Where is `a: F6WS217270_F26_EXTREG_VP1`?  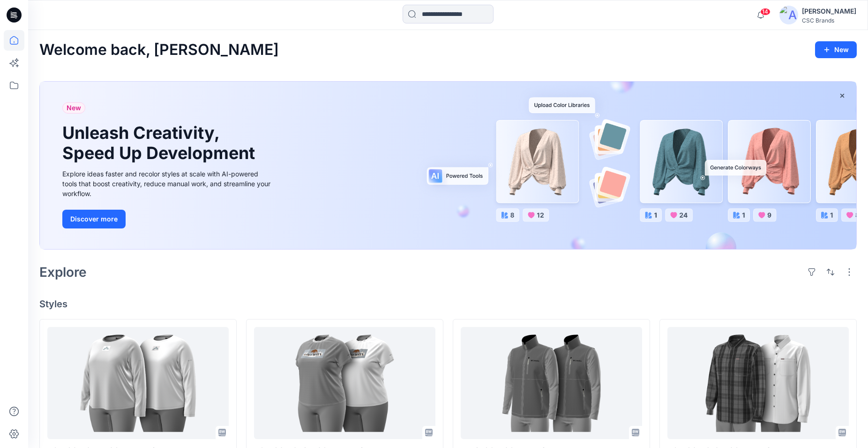 a: F6WS217270_F26_EXTREG_VP1 is located at coordinates (344, 383).